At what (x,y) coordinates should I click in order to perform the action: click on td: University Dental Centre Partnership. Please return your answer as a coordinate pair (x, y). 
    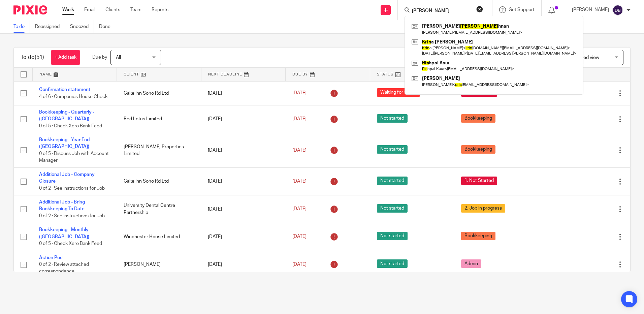
    Looking at the image, I should click on (159, 209).